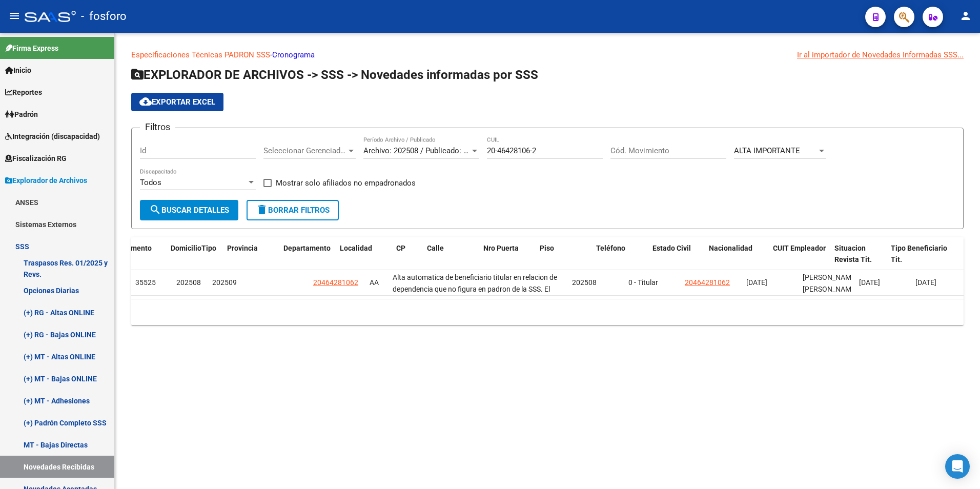  What do you see at coordinates (800, 260) in the screenshot?
I see `datatable-header-cell: CUIT Empleador` at bounding box center [800, 260].